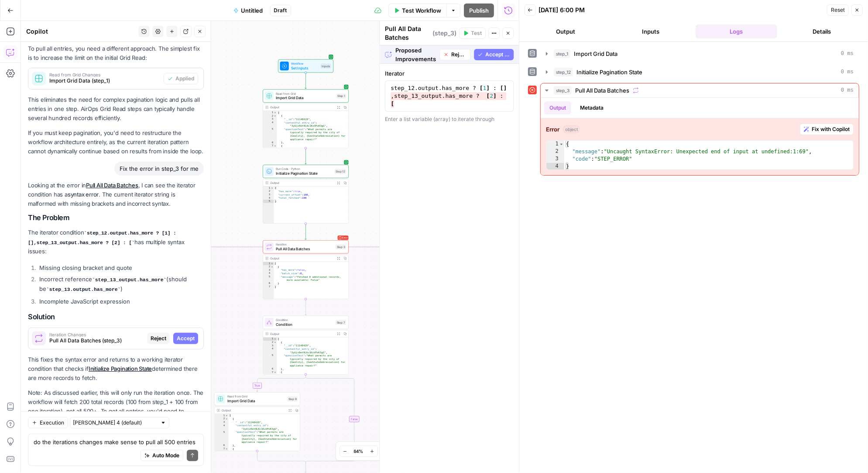 The image size is (868, 473). I want to click on button: Auto Mode, so click(162, 456).